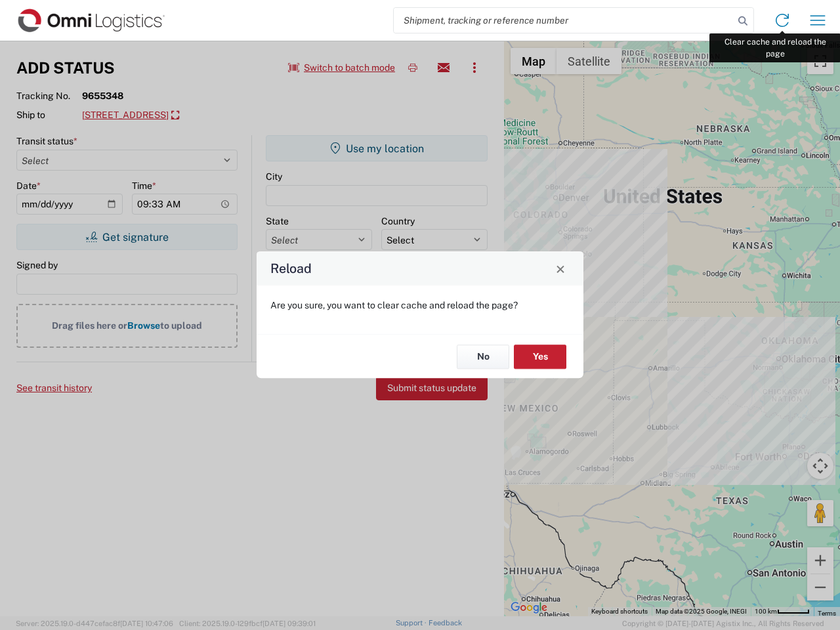  I want to click on button: No, so click(483, 356).